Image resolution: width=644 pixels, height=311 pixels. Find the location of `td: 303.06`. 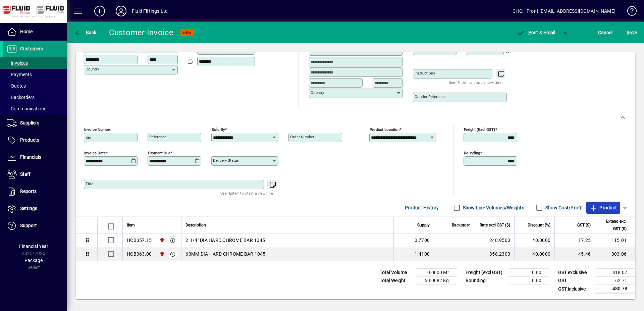

td: 303.06 is located at coordinates (615, 254).